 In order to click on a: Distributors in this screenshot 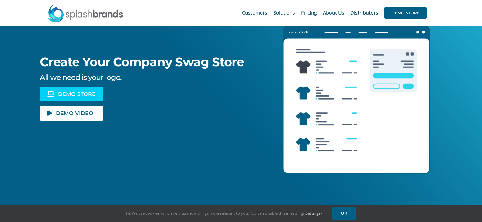, I will do `click(364, 13)`.